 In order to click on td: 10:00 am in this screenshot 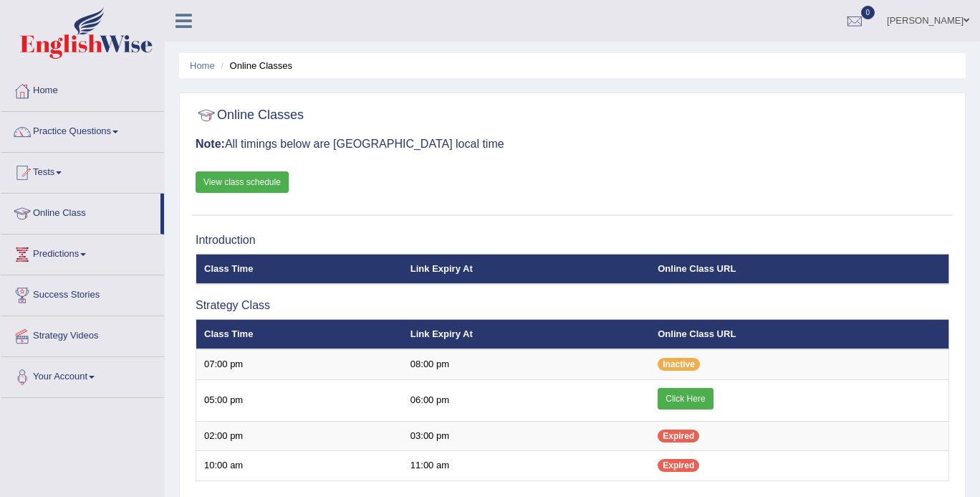, I will do `click(299, 466)`.